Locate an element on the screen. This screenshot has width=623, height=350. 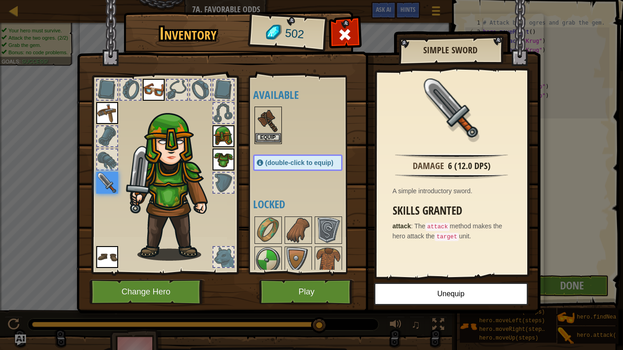
button: Play is located at coordinates (307, 292).